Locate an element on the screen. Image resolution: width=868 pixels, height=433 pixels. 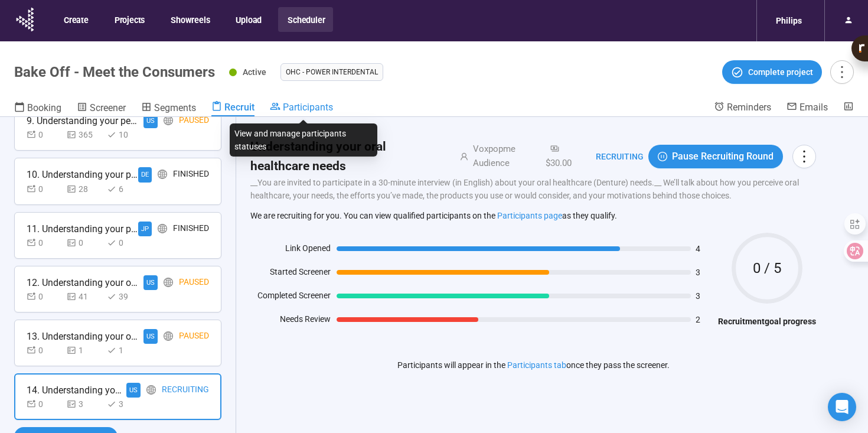
div: 10. Understanding your personal care needs is located at coordinates (82, 174).